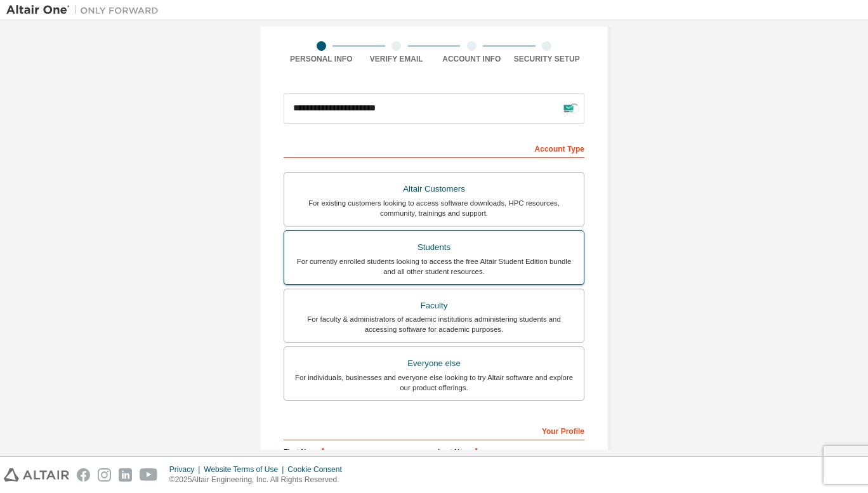 The width and height of the screenshot is (868, 493). Describe the element at coordinates (246, 470) in the screenshot. I see `div: Website Terms of Use` at that location.